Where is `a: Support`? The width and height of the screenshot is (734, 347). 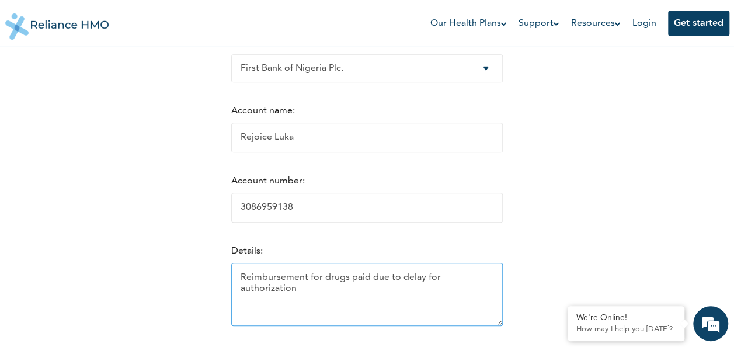
a: Support is located at coordinates (539, 23).